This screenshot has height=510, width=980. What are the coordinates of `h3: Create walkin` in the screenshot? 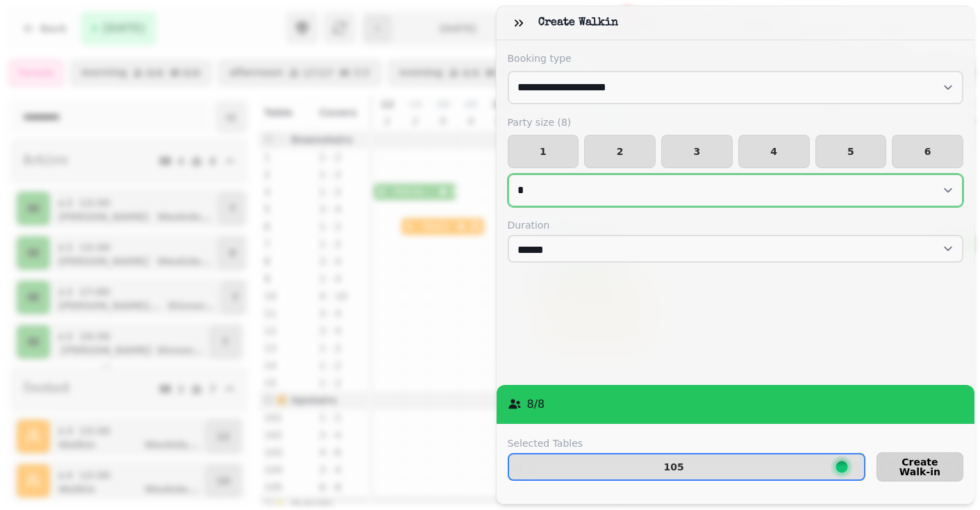 It's located at (581, 23).